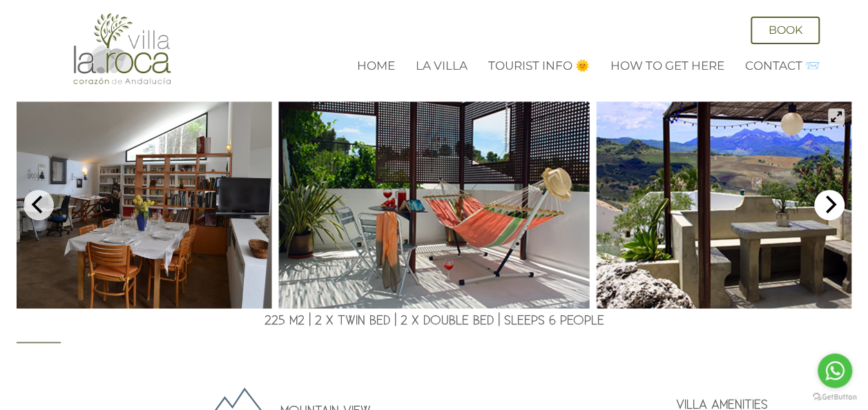 The width and height of the screenshot is (868, 410). I want to click on a: Book, so click(786, 30).